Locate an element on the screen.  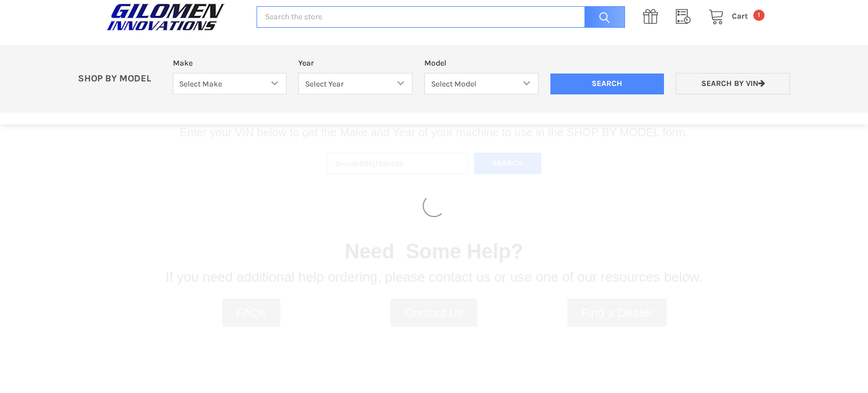
img: GILOMEN INNOVATIONS is located at coordinates (166, 17).